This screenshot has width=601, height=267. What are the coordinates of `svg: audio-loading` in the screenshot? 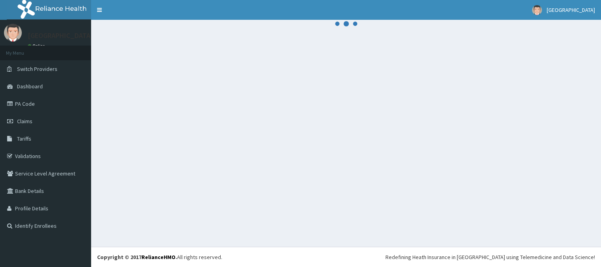 It's located at (346, 24).